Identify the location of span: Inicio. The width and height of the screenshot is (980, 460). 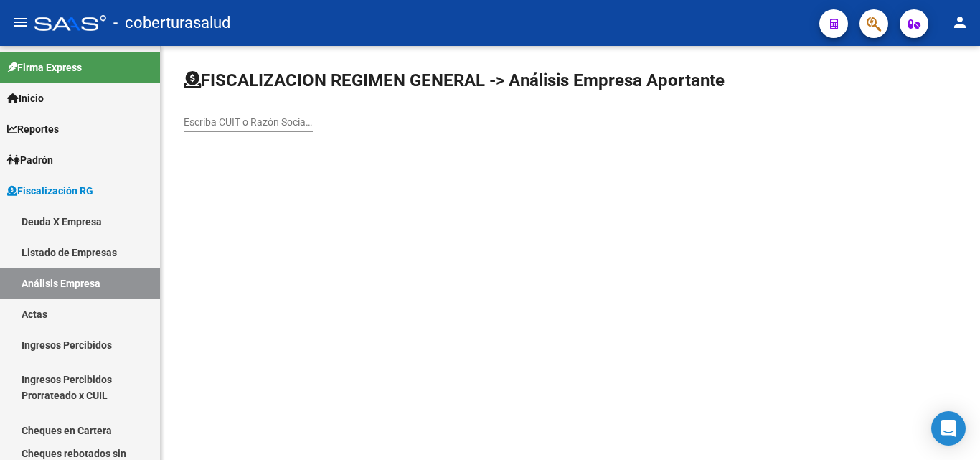
(26, 98).